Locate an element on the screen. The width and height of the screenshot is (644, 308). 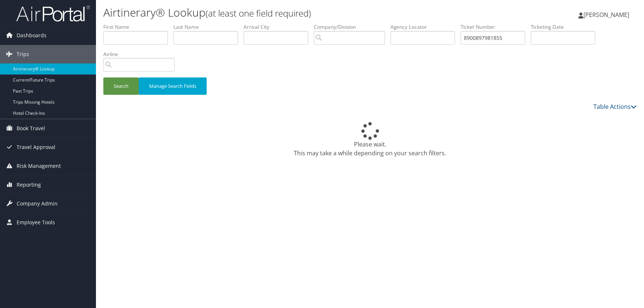
span: Reporting is located at coordinates (29, 184).